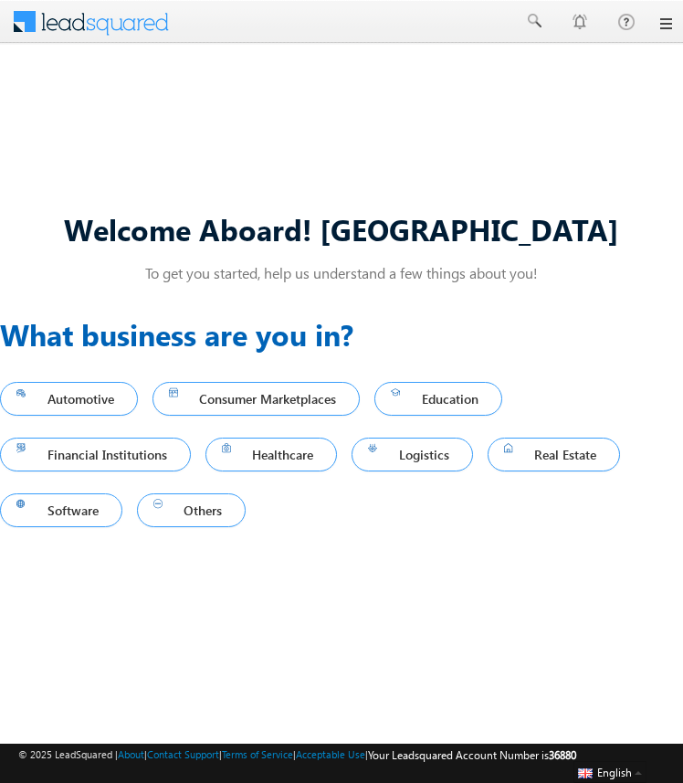 This screenshot has height=783, width=683. Describe the element at coordinates (438, 398) in the screenshot. I see `span: Education` at that location.